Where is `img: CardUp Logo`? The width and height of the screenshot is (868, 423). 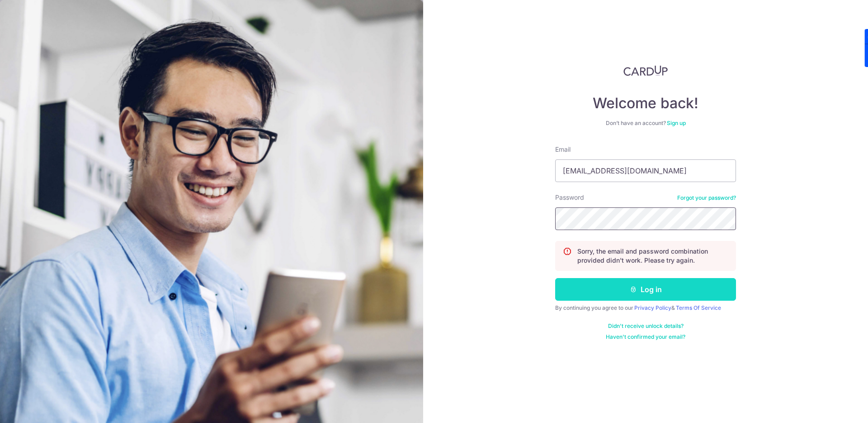 img: CardUp Logo is located at coordinates (646, 71).